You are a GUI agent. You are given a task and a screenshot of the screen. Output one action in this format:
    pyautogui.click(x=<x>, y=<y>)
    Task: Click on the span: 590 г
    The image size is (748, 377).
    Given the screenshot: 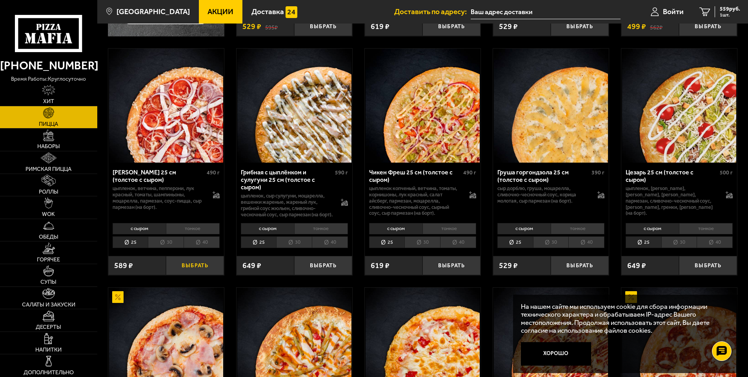 What is the action you would take?
    pyautogui.click(x=341, y=173)
    